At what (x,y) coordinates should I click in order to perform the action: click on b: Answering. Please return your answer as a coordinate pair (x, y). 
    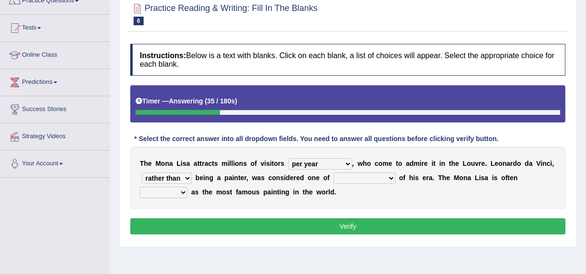
    Looking at the image, I should click on (186, 101).